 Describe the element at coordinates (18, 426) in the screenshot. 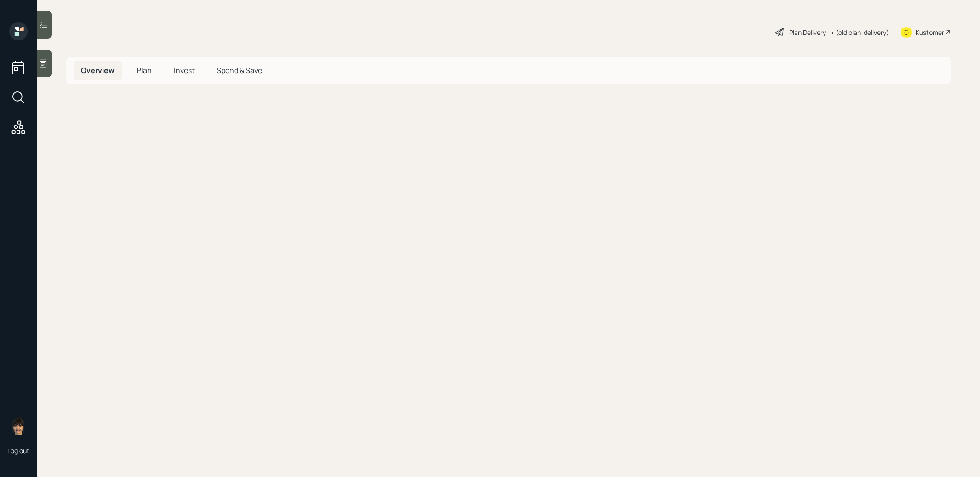

I see `img: treva-nostdahl-headshot.png` at that location.